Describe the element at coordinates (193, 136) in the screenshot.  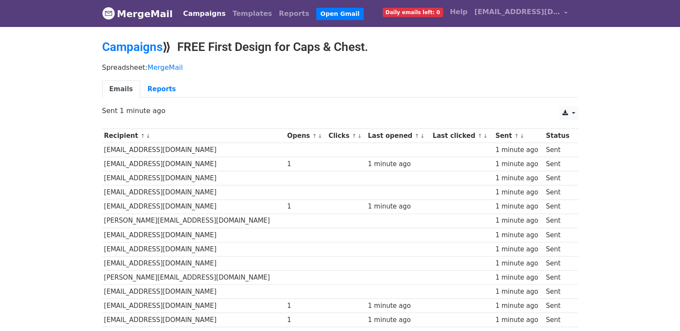
I see `th: Recipient` at that location.